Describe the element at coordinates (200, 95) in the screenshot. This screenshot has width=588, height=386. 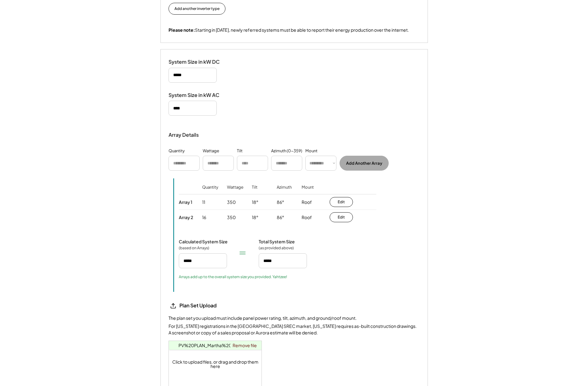
I see `div: System Size in kW AC` at that location.